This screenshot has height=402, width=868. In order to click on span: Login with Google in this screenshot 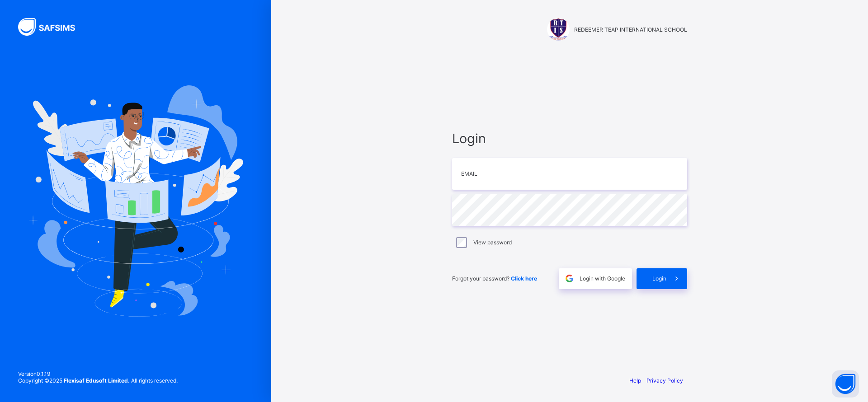, I will do `click(602, 278)`.